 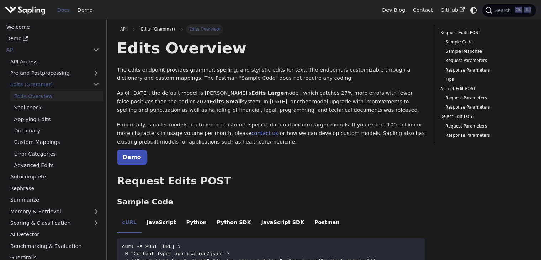 I want to click on img: Sapling.ai, so click(x=25, y=10).